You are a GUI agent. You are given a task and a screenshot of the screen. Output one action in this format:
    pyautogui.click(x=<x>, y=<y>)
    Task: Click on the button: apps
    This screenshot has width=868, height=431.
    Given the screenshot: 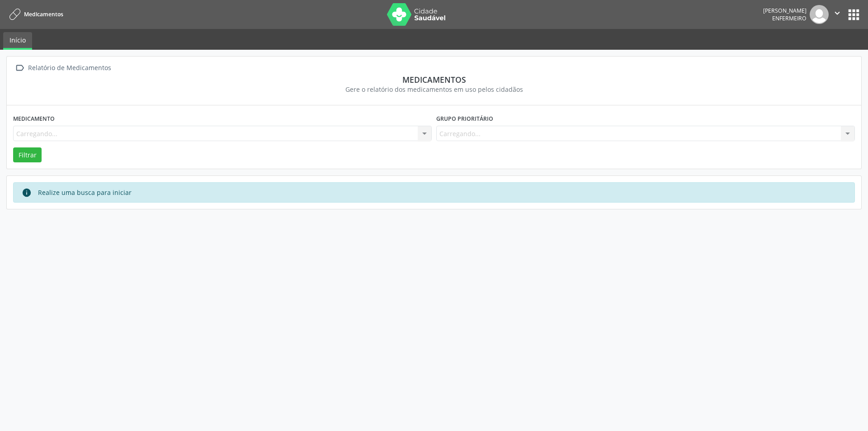 What is the action you would take?
    pyautogui.click(x=854, y=14)
    